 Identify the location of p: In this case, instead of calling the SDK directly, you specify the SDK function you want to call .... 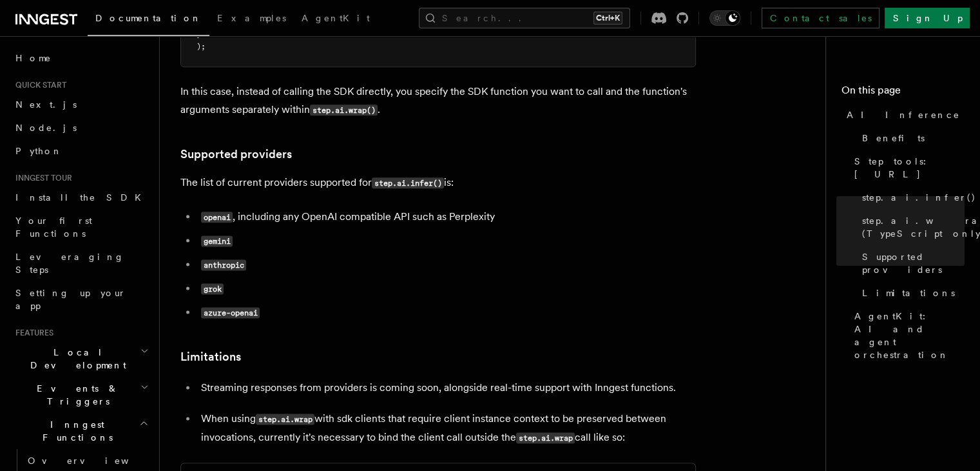
(439, 101).